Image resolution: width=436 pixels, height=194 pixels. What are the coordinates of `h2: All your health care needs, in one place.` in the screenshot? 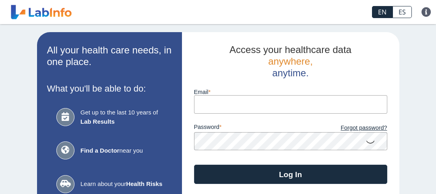 It's located at (109, 56).